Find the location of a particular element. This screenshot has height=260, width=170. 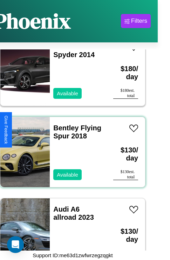

p: Support ID: me63d1zwfwrzegzqgkt is located at coordinates (72, 255).